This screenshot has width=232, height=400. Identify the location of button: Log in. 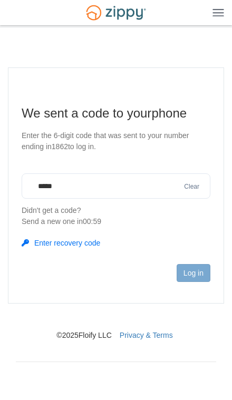
(193, 273).